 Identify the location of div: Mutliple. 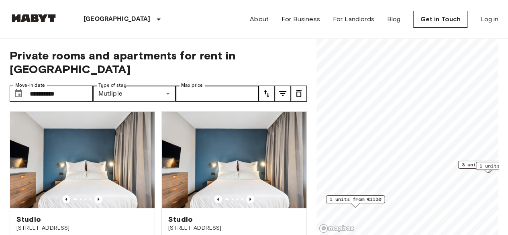
(134, 94).